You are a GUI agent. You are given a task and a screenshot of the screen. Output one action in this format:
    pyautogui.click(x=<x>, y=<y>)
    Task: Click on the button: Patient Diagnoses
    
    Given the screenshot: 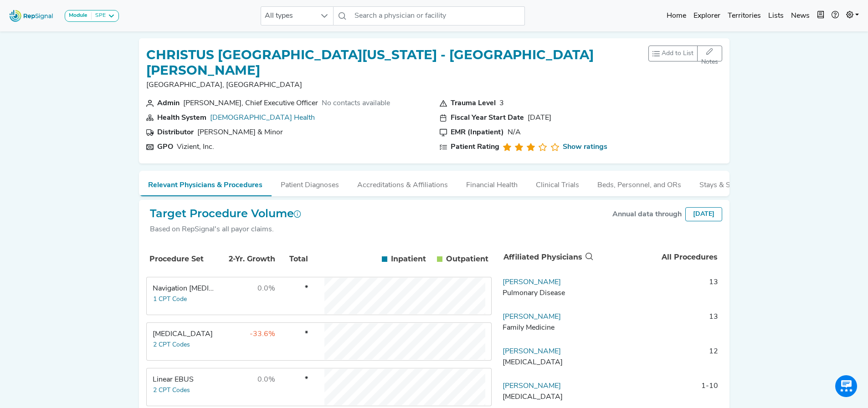 What is the action you would take?
    pyautogui.click(x=310, y=183)
    